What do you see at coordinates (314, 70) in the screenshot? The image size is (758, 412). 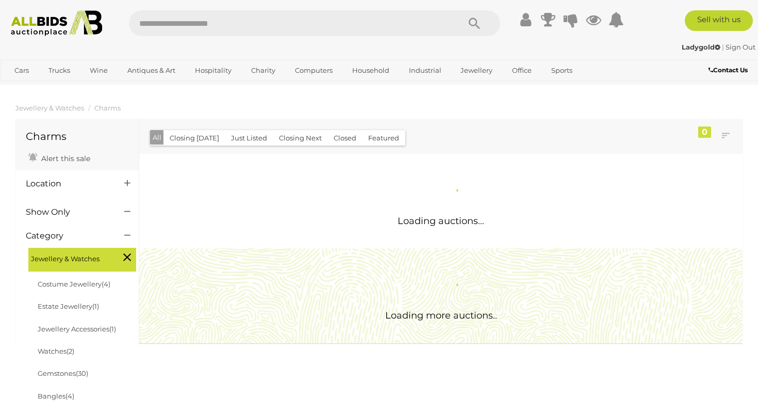 I see `a: Computers` at bounding box center [314, 70].